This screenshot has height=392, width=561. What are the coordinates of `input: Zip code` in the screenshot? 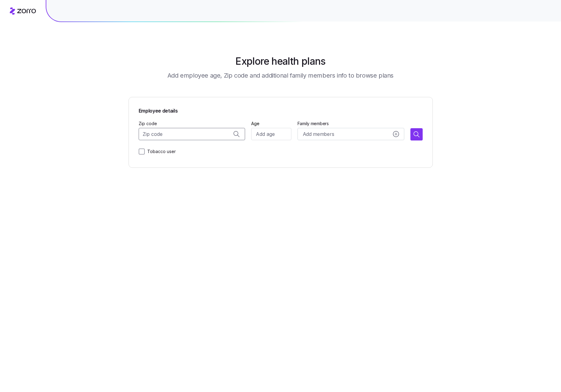 It's located at (192, 134).